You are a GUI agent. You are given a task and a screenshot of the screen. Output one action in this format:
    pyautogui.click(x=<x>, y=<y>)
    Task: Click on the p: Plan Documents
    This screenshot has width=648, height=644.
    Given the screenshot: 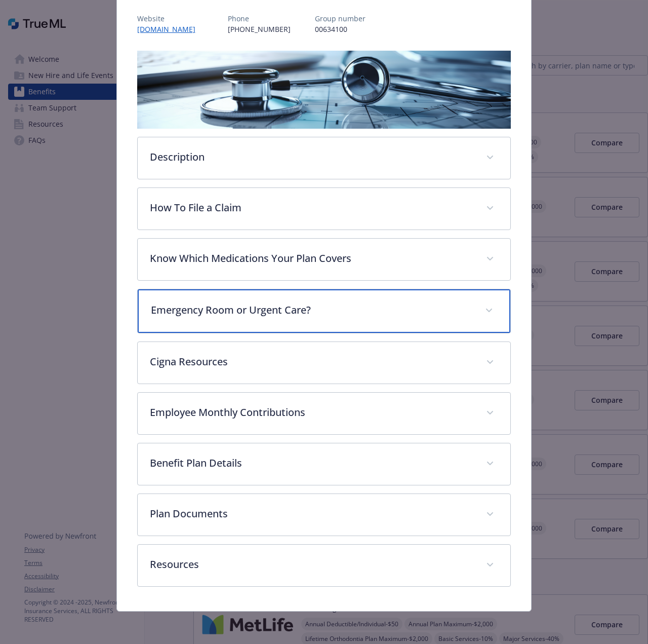 What is the action you would take?
    pyautogui.click(x=311, y=513)
    